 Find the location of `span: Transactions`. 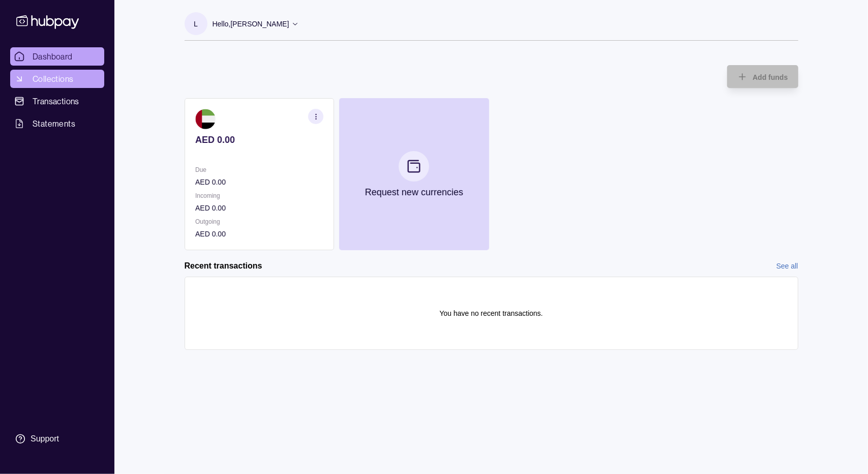

span: Transactions is located at coordinates (56, 101).